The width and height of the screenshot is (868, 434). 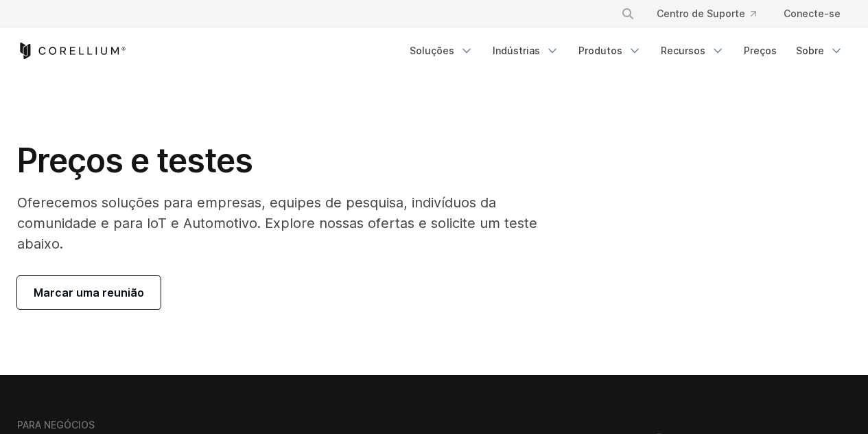 What do you see at coordinates (701, 13) in the screenshot?
I see `font: Centro de Suporte` at bounding box center [701, 13].